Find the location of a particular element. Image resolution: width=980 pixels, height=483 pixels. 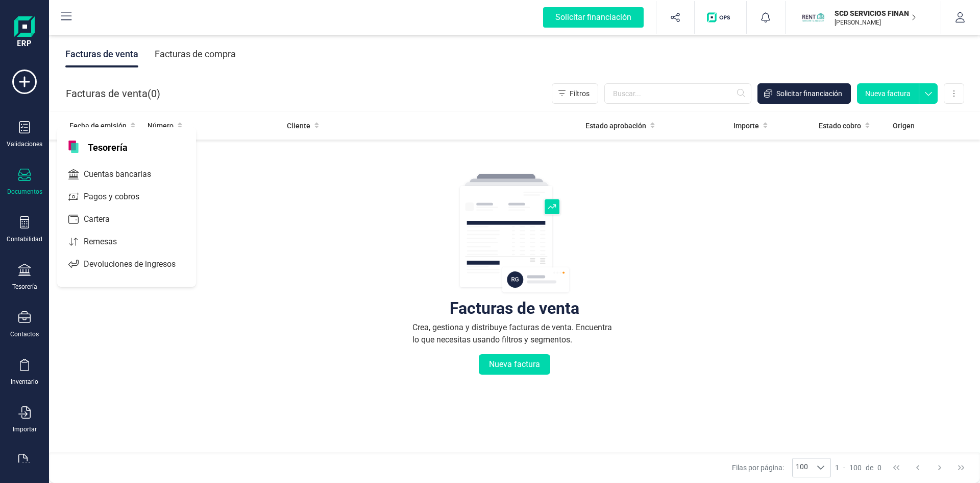

span: Pagos y cobros is located at coordinates (118, 196).